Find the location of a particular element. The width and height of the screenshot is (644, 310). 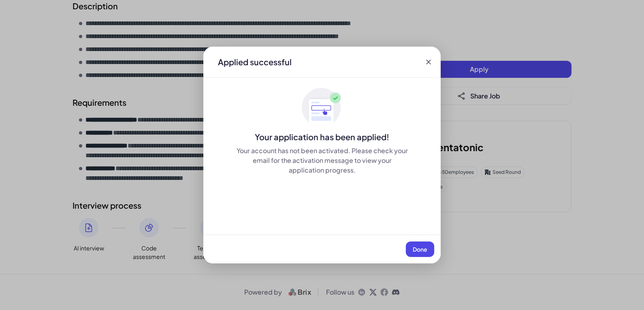

div: Your account has not been activated. Please check your email for the activation message to view y... is located at coordinates (322, 161).